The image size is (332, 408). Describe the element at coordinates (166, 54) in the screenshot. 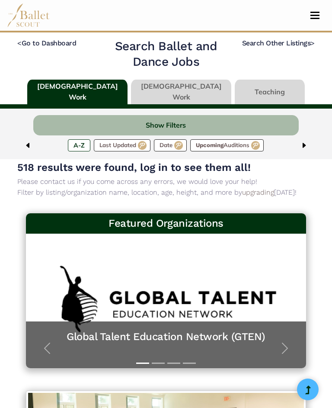

I see `h2: Search Ballet and Dance Jobs` at that location.